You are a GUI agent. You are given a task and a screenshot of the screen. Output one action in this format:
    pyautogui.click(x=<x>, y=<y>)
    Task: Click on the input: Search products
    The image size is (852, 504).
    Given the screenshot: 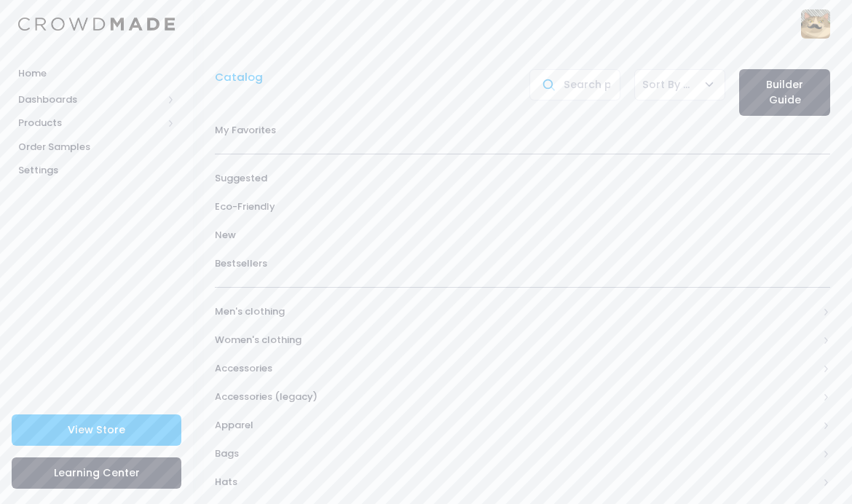 What is the action you would take?
    pyautogui.click(x=575, y=84)
    